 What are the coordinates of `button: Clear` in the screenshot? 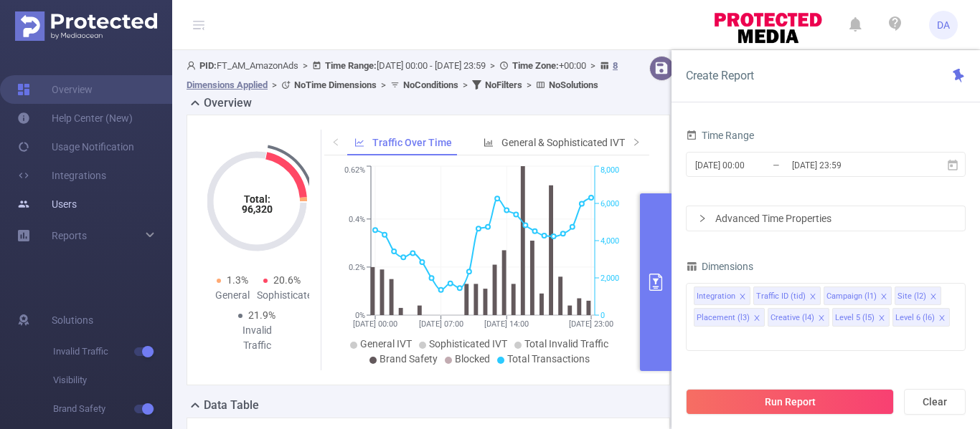 It's located at (935, 402).